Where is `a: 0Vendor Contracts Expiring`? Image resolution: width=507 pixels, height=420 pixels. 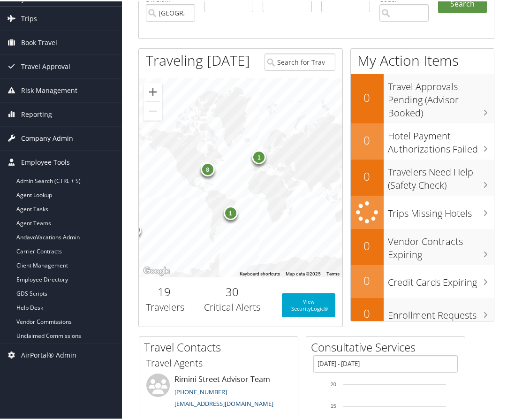 a: 0Vendor Contracts Expiring is located at coordinates (423, 245).